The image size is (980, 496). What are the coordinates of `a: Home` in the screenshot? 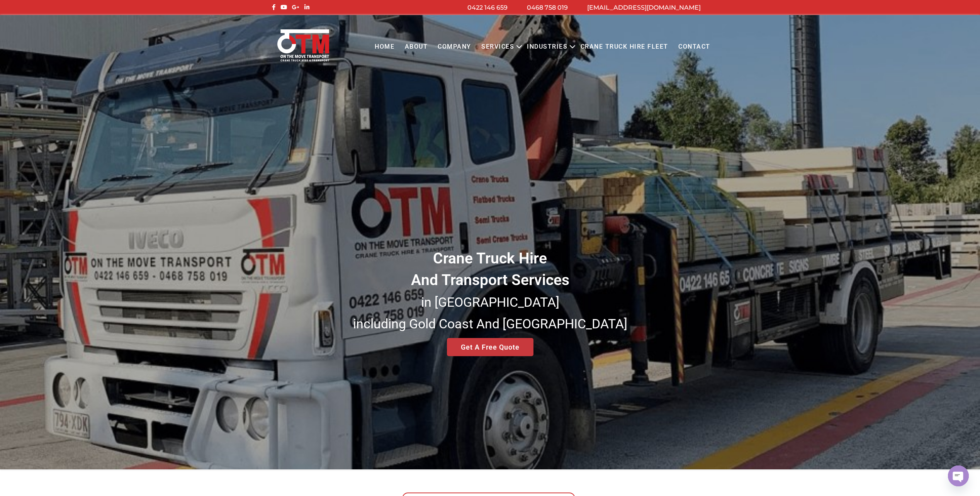 It's located at (384, 46).